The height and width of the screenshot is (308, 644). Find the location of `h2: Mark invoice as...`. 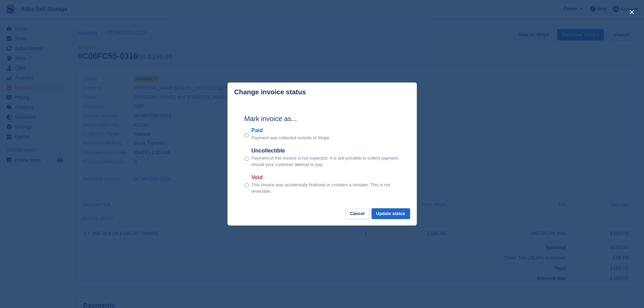

h2: Mark invoice as... is located at coordinates (322, 119).